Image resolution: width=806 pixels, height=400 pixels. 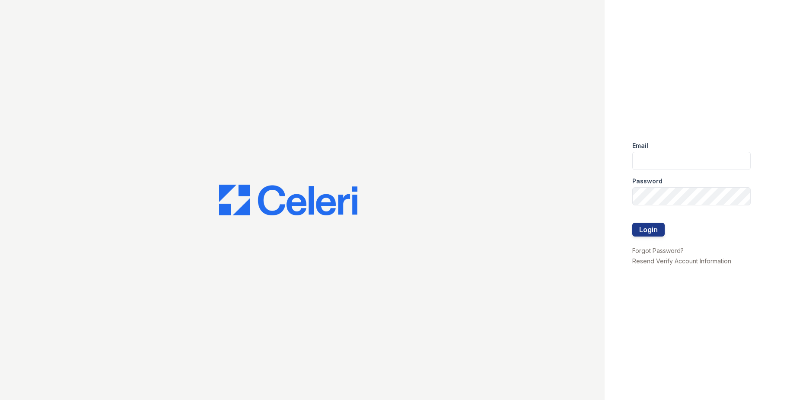 What do you see at coordinates (681, 260) in the screenshot?
I see `a: Resend Verify Account Information` at bounding box center [681, 260].